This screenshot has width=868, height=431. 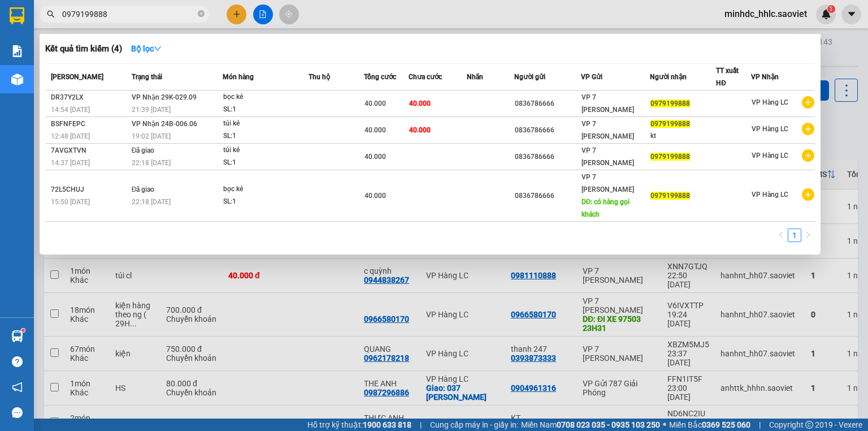 I want to click on div: DR37Y2LX, so click(x=89, y=97).